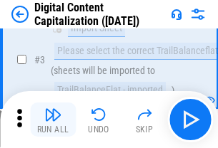 The width and height of the screenshot is (218, 148). I want to click on span: # 3, so click(39, 60).